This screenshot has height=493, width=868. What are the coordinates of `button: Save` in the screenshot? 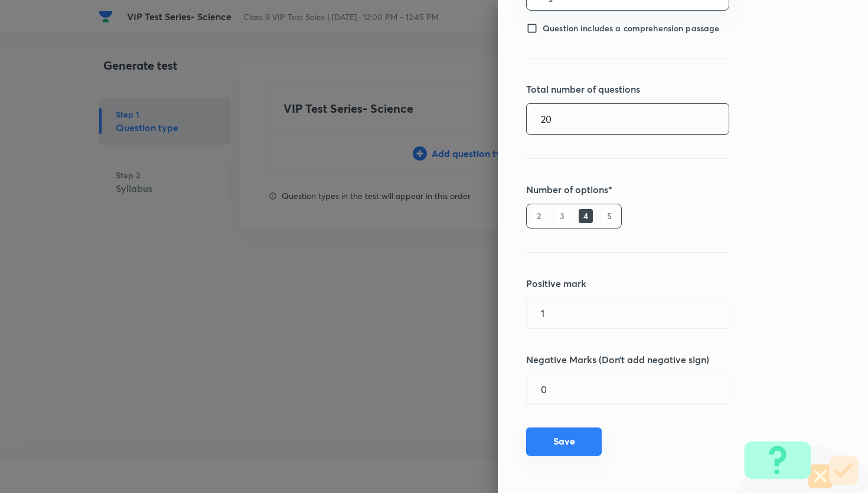 It's located at (564, 442).